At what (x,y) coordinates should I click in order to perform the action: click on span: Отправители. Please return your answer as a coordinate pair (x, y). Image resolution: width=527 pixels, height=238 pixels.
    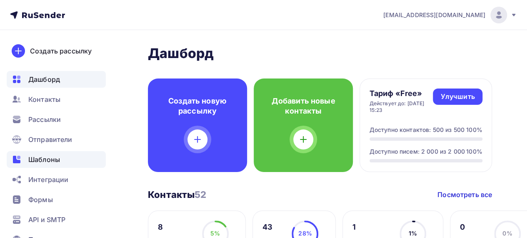
    Looking at the image, I should click on (50, 139).